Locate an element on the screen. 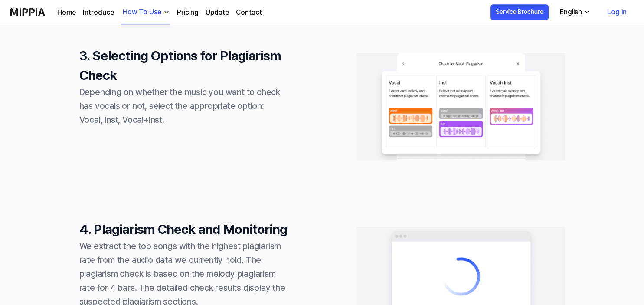 The height and width of the screenshot is (305, 644). button: English is located at coordinates (574, 12).